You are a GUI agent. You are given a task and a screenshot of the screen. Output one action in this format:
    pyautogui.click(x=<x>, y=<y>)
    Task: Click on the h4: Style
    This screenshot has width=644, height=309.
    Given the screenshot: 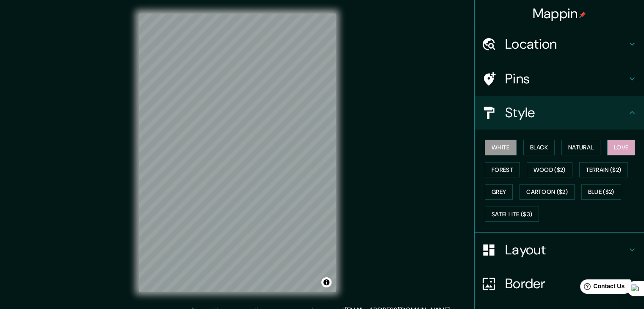 What is the action you would take?
    pyautogui.click(x=566, y=113)
    